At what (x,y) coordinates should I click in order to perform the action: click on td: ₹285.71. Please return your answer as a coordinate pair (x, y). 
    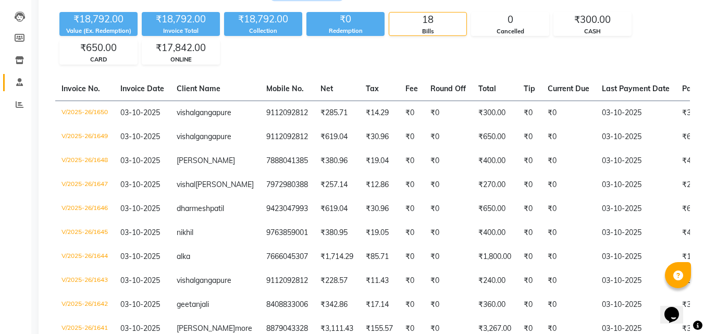
    Looking at the image, I should click on (337, 113).